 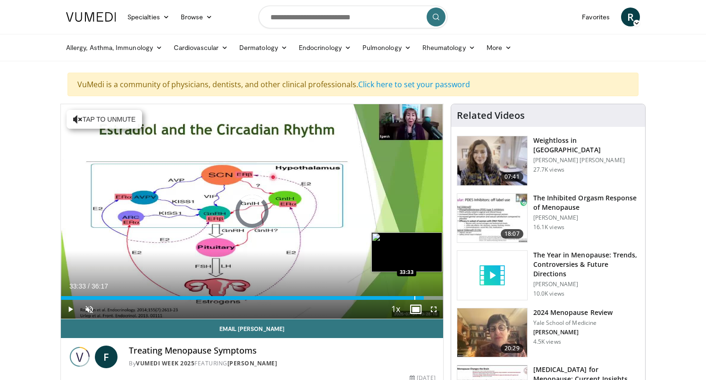 I want to click on a: R, so click(x=630, y=17).